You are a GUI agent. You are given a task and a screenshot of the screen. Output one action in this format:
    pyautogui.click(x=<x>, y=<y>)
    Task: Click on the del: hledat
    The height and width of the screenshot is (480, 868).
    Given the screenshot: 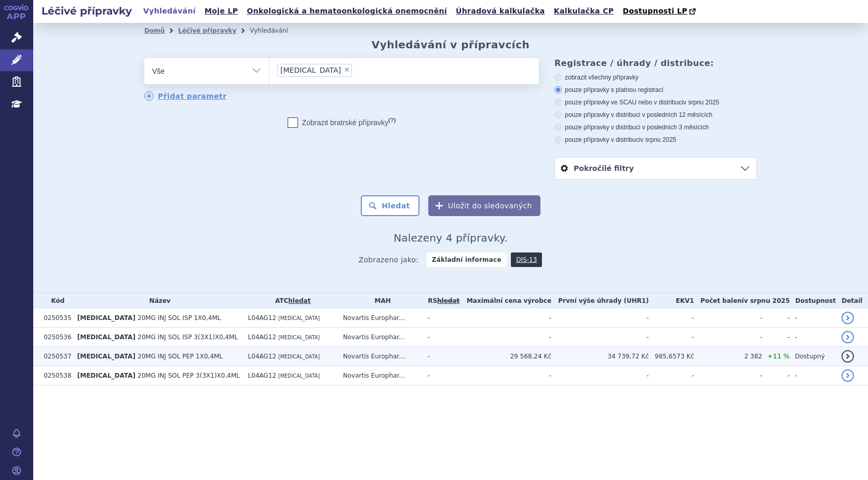 What is the action you would take?
    pyautogui.click(x=448, y=300)
    